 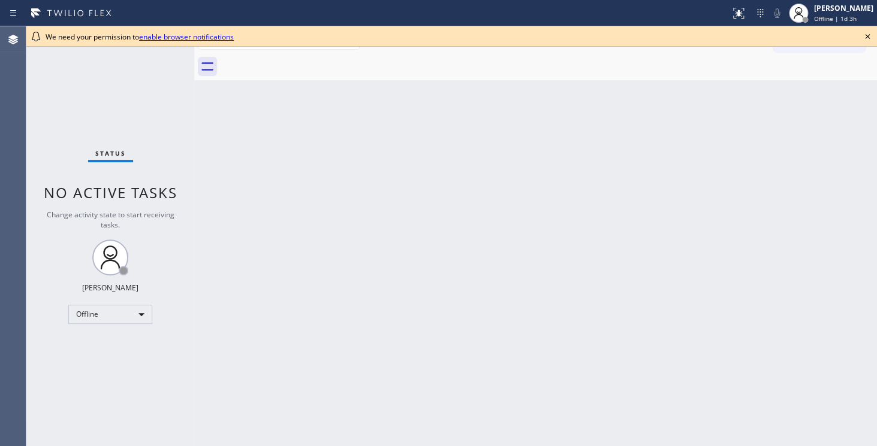 I want to click on div: Offline, so click(x=110, y=315).